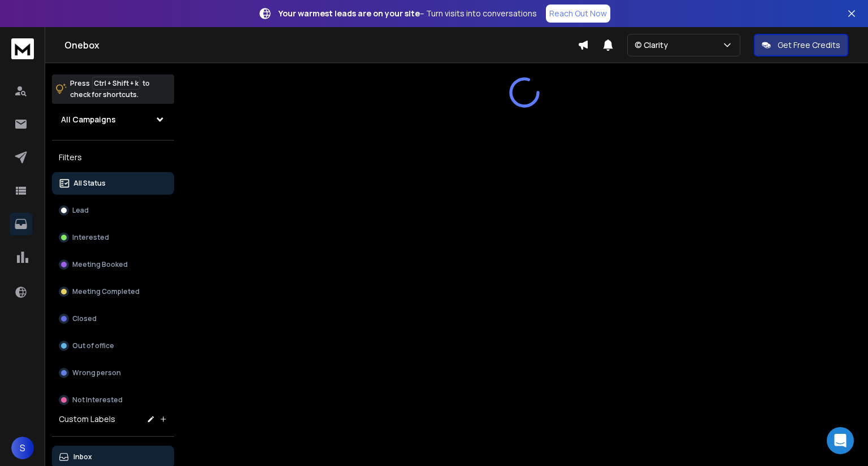 This screenshot has height=466, width=868. Describe the element at coordinates (113, 346) in the screenshot. I see `button: Out of office` at that location.